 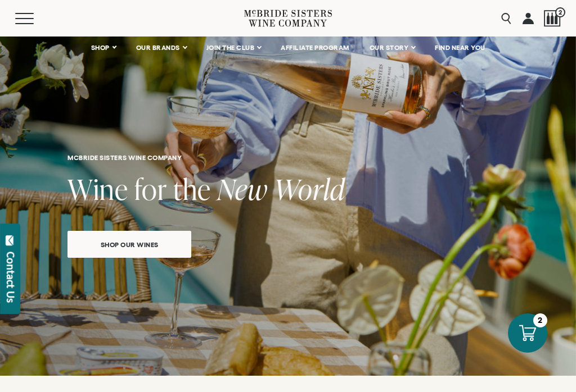 What do you see at coordinates (389, 48) in the screenshot?
I see `span: OUR STORY` at bounding box center [389, 48].